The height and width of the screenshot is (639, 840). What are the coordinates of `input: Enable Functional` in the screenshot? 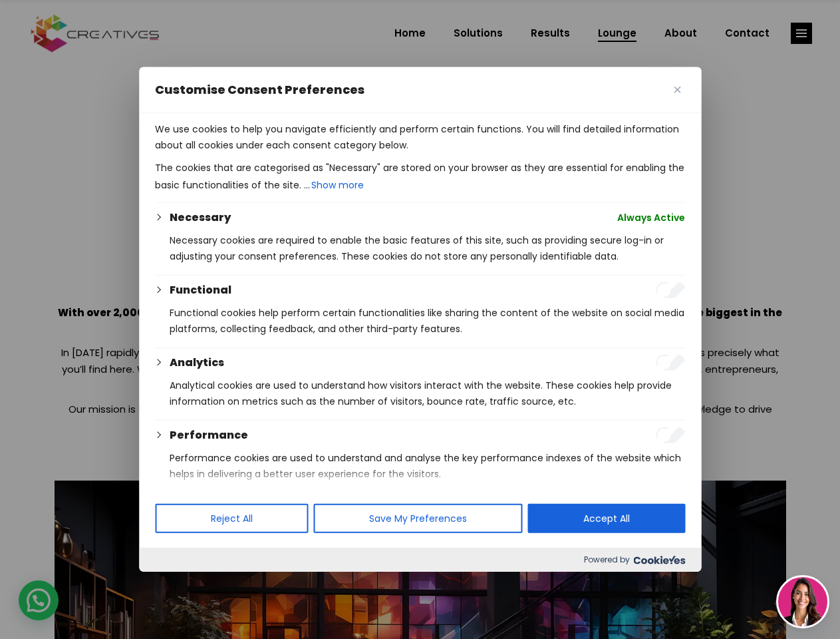 It's located at (670, 290).